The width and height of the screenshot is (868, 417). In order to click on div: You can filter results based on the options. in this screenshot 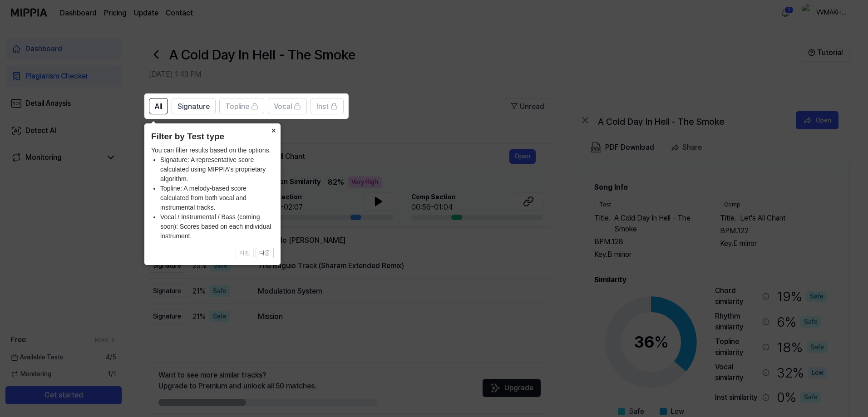, I will do `click(213, 193)`.